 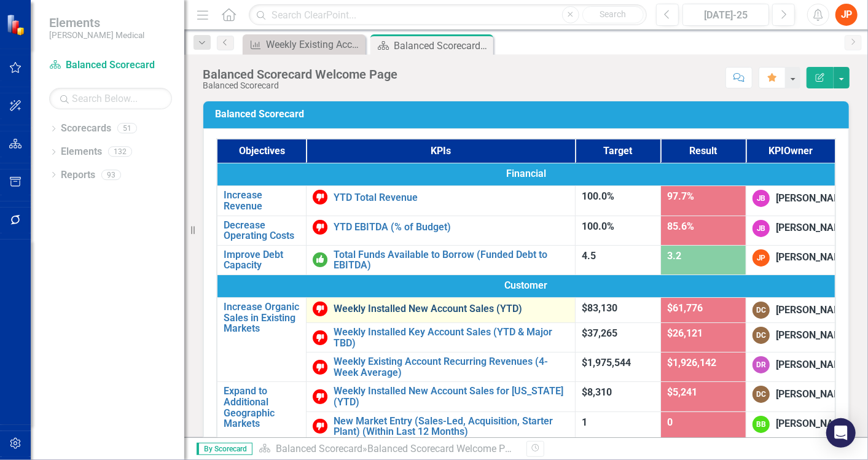 What do you see at coordinates (607, 363) in the screenshot?
I see `span: $1,975,544` at bounding box center [607, 363].